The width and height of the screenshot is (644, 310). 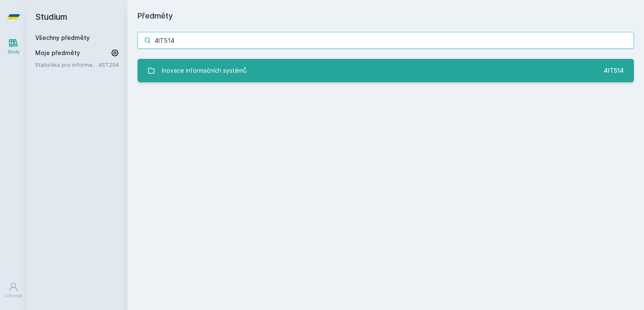 I want to click on a: Study, so click(x=13, y=46).